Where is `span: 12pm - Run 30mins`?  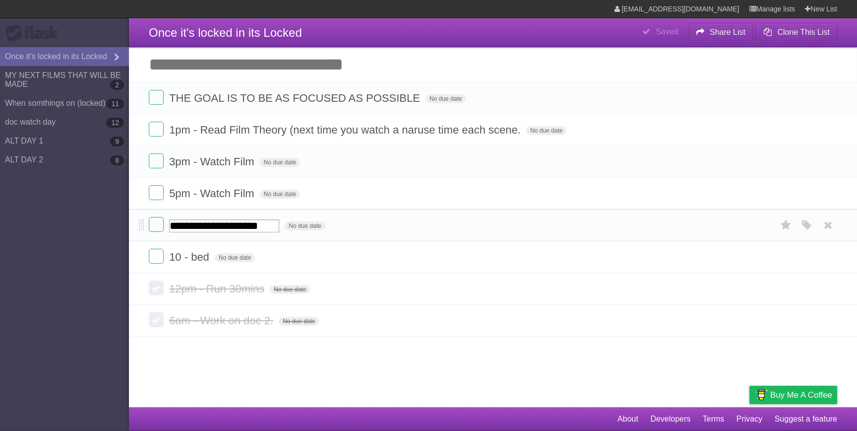 span: 12pm - Run 30mins is located at coordinates (218, 288).